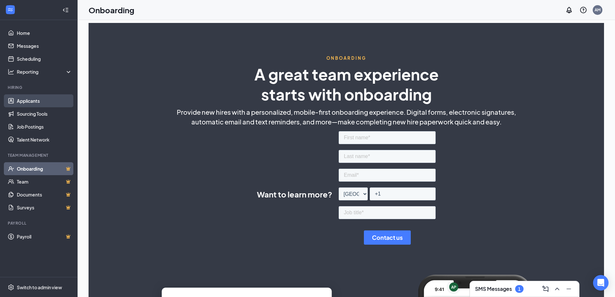 The image size is (615, 297). What do you see at coordinates (44, 208) in the screenshot?
I see `a: SurveysCrown` at bounding box center [44, 208].